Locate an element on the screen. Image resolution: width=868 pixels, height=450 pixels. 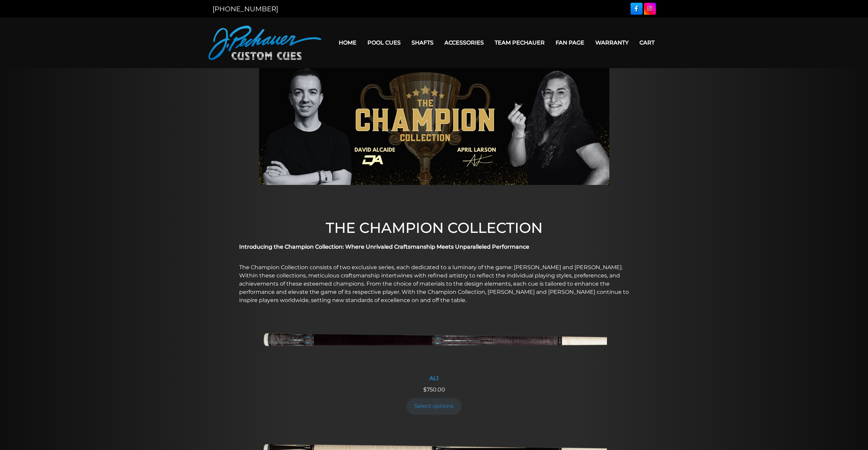
span: 750.00 is located at coordinates (434, 389).